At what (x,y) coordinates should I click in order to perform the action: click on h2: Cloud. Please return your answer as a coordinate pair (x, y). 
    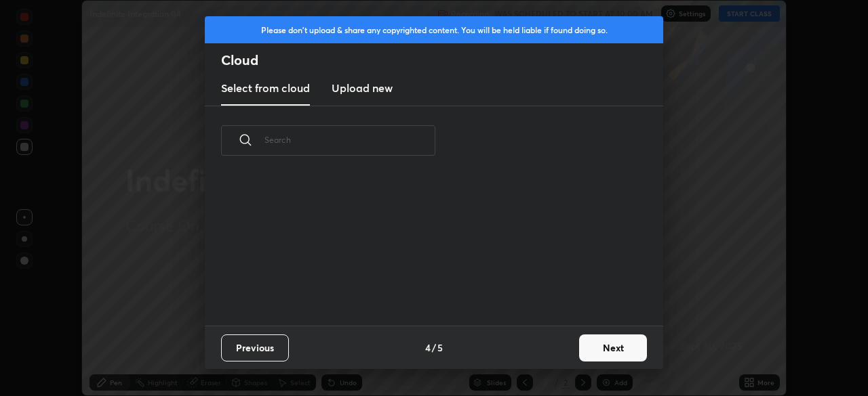
    Looking at the image, I should click on (442, 60).